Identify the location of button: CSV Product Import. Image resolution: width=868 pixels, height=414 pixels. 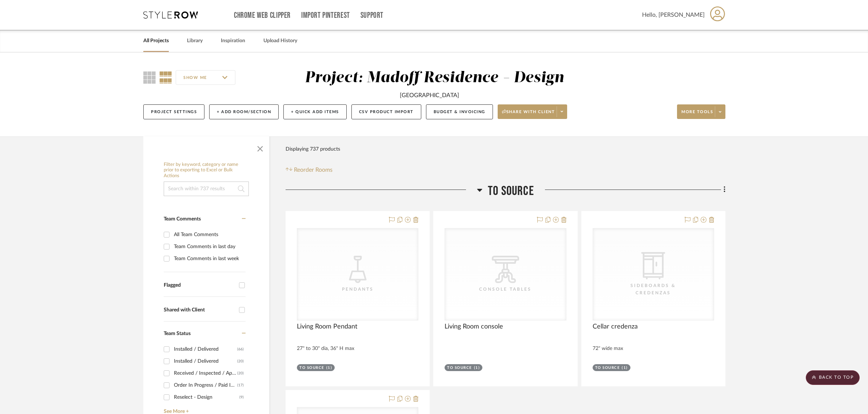
(387, 112).